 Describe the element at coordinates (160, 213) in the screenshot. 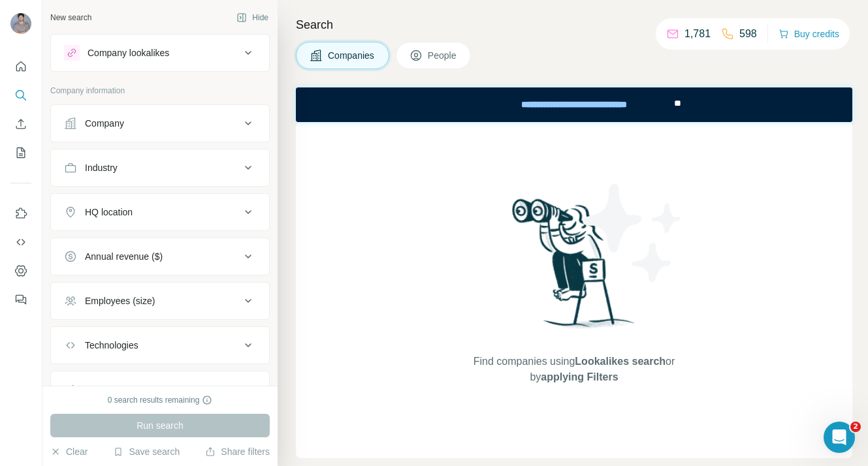

I see `button: HQ location` at that location.